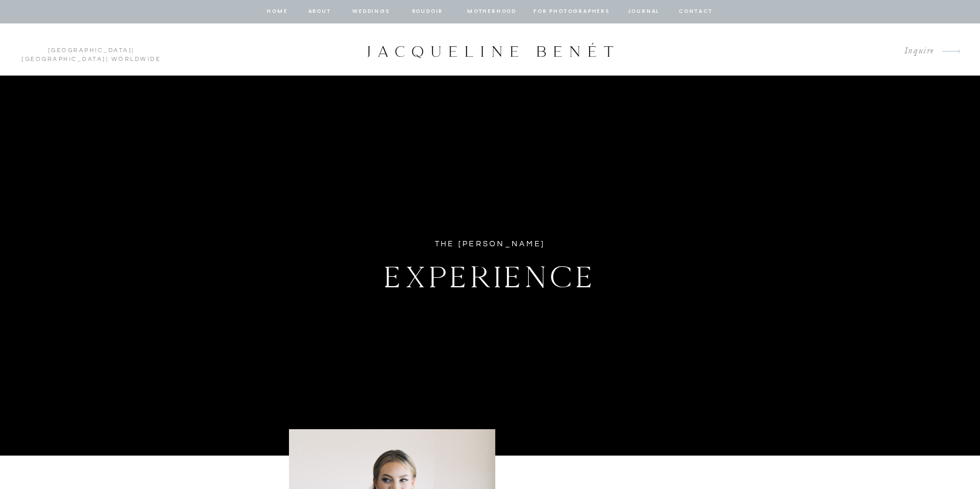 This screenshot has height=489, width=980. What do you see at coordinates (696, 11) in the screenshot?
I see `nav: contact` at bounding box center [696, 11].